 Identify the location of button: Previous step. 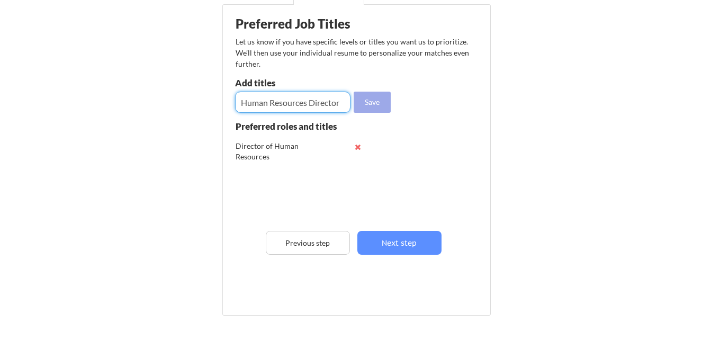
(308, 243).